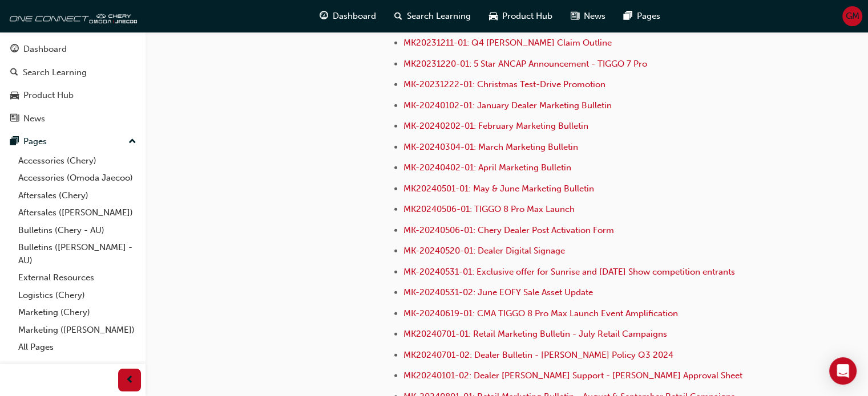  I want to click on a: MK-20240202-01: February Marketing Bulletin, so click(496, 126).